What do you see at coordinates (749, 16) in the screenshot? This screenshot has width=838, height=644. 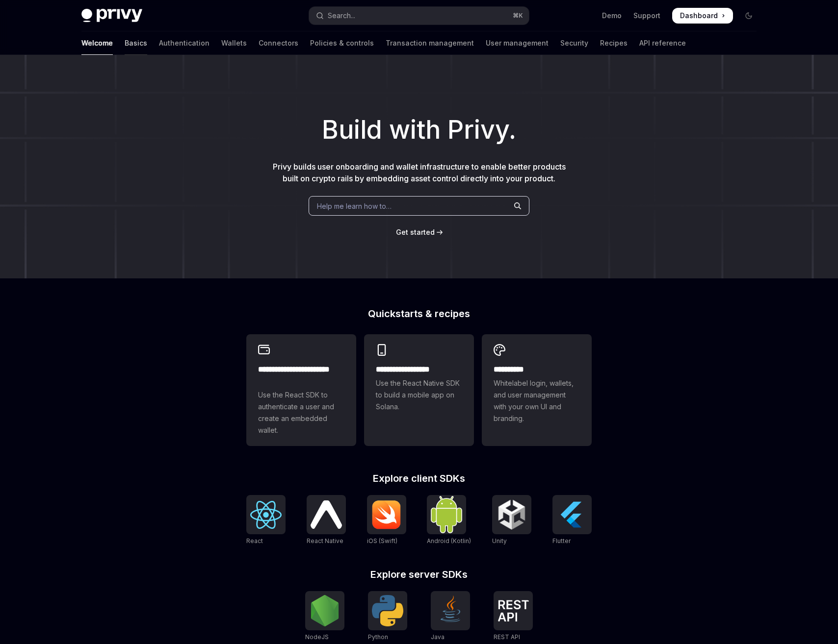 I see `button: Toggle dark mode` at bounding box center [749, 16].